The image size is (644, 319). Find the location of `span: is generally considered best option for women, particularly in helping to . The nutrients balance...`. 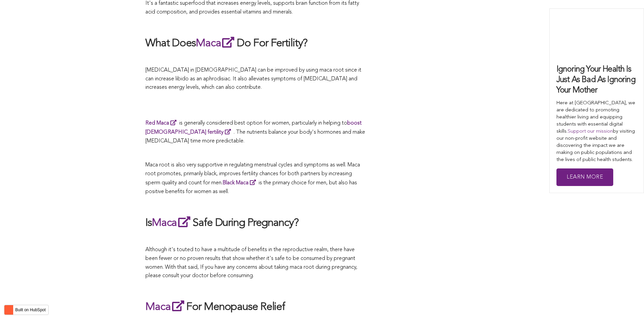

span: is generally considered best option for women, particularly in helping to . The nutrients balance... is located at coordinates (255, 132).